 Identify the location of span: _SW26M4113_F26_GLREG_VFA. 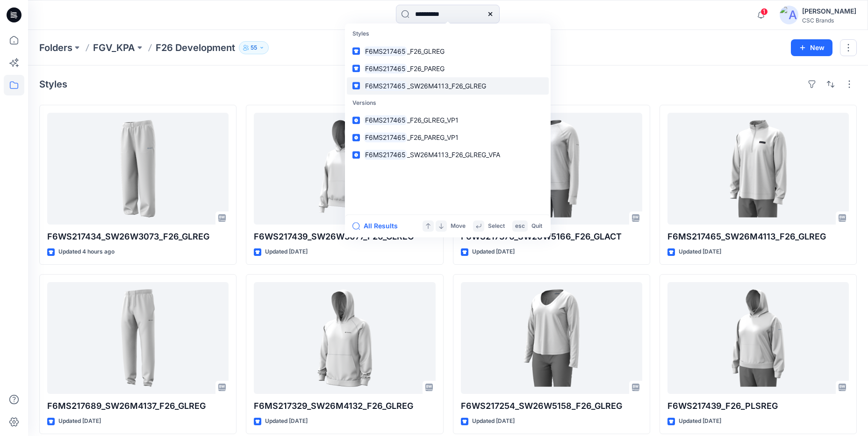
(454, 154).